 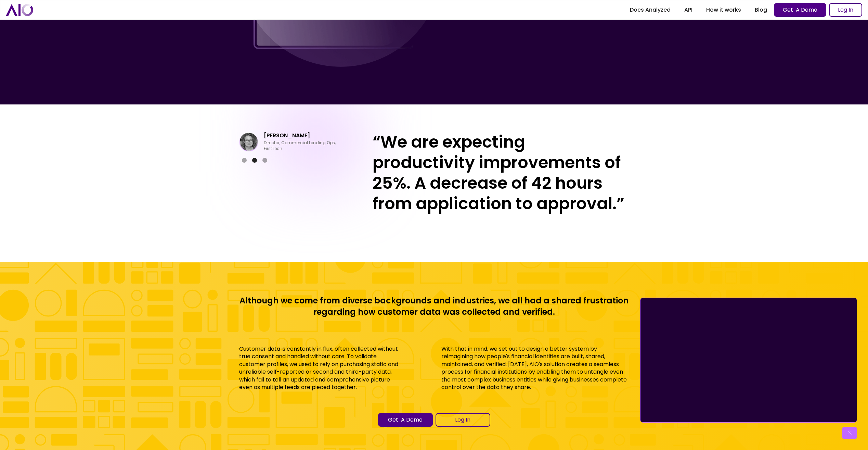 What do you see at coordinates (434, 173) in the screenshot?
I see `div: 2 of 3` at bounding box center [434, 173].